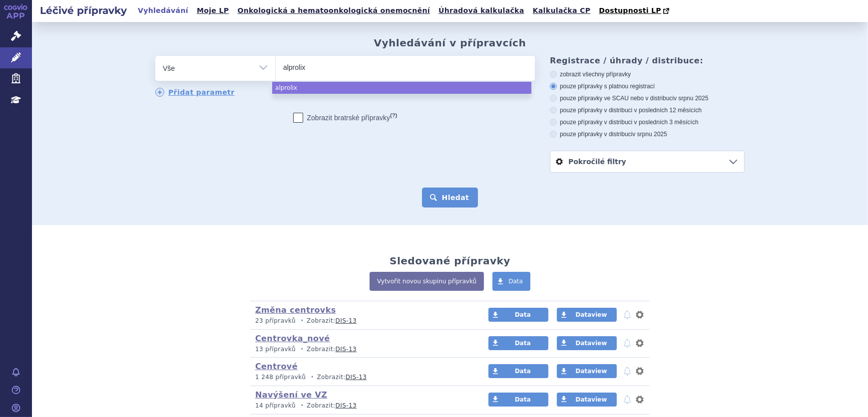  I want to click on label: Zobrazit bratrské přípravky, so click(345, 118).